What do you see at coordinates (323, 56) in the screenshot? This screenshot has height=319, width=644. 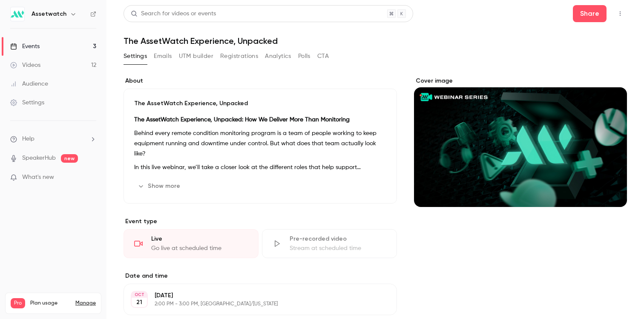 I see `button: CTA` at bounding box center [323, 56].